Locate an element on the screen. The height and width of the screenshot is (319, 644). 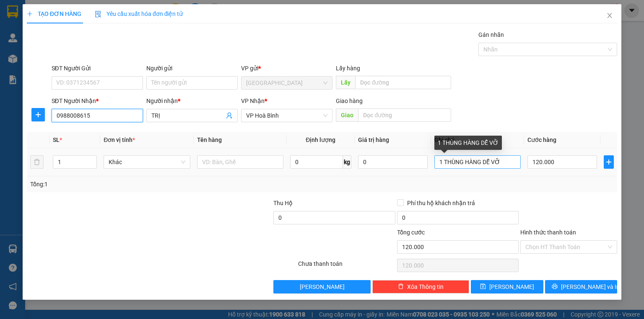
span: Lấy hàng is located at coordinates (348, 68).